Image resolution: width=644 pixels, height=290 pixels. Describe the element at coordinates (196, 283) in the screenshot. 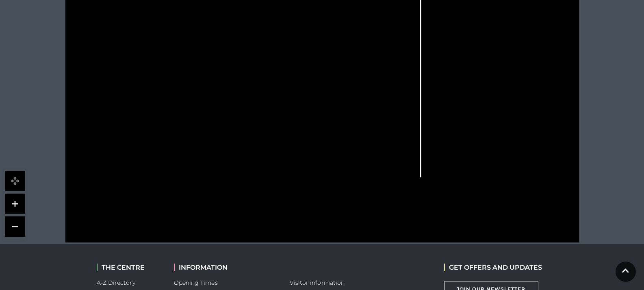

I see `a: Opening Times` at that location.